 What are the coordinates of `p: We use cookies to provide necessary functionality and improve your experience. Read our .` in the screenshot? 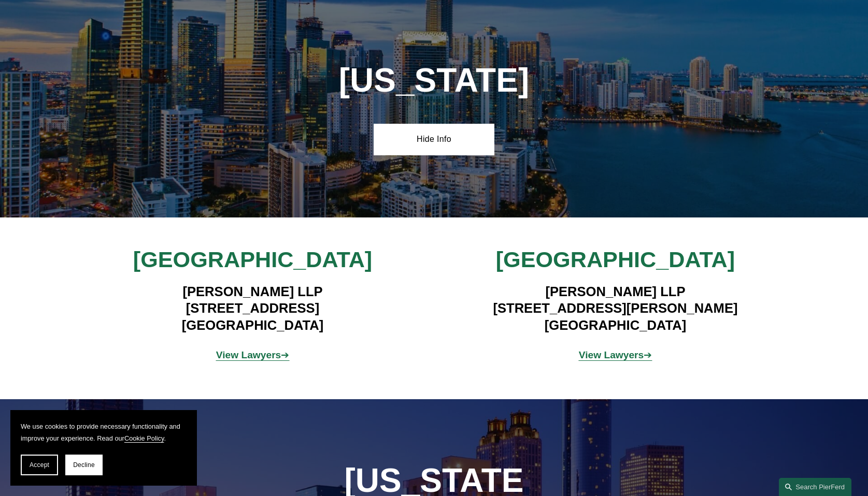 It's located at (103, 433).